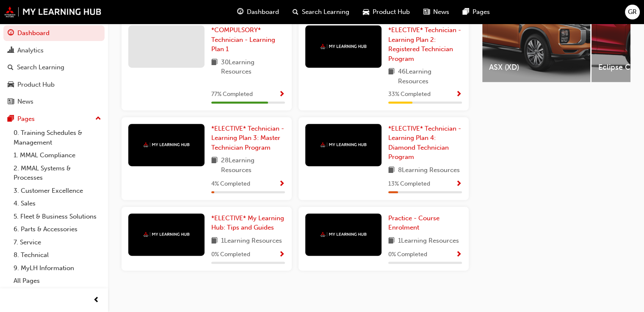 Image resolution: width=644 pixels, height=312 pixels. What do you see at coordinates (57, 281) in the screenshot?
I see `a: All Pages` at bounding box center [57, 281].